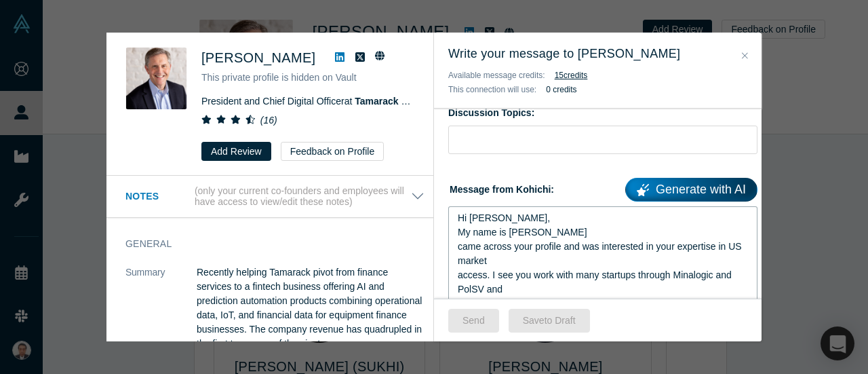 Image resolution: width=868 pixels, height=374 pixels. I want to click on b: 0 credits, so click(561, 89).